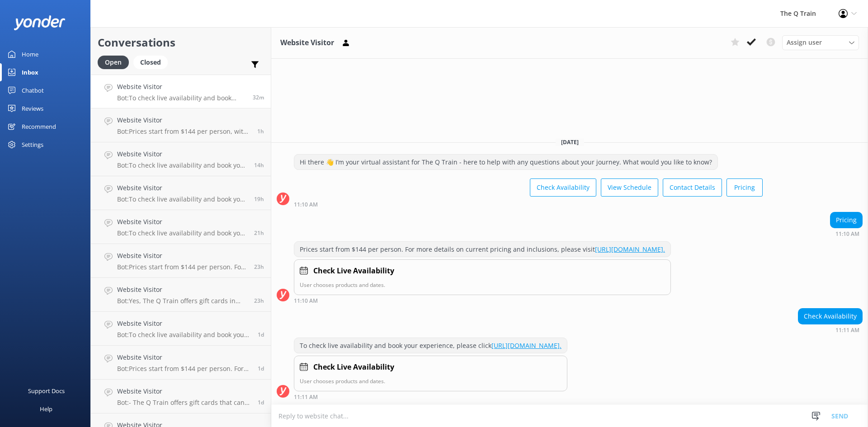  I want to click on span: Oct 06 2025 09:41am (UTC +11:00) Australia/Sydney, so click(261, 368).